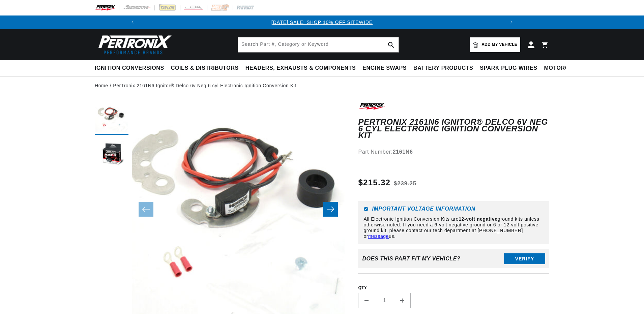  I want to click on a: Home, so click(101, 85).